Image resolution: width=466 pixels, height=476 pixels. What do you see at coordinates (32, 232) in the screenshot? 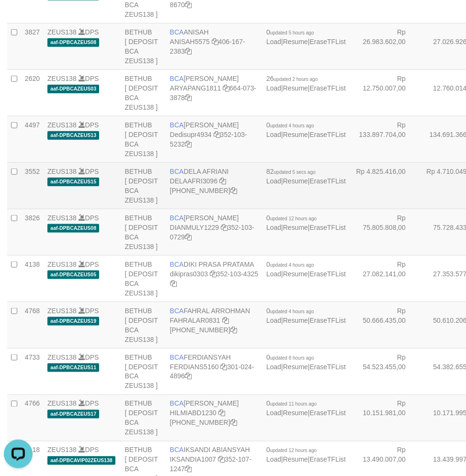
I see `td: 3826` at bounding box center [32, 232].